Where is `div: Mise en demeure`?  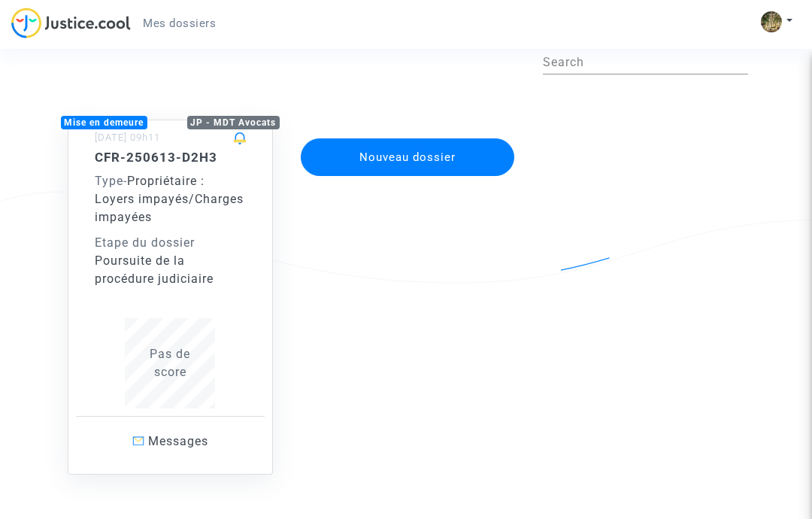
div: Mise en demeure is located at coordinates (104, 123).